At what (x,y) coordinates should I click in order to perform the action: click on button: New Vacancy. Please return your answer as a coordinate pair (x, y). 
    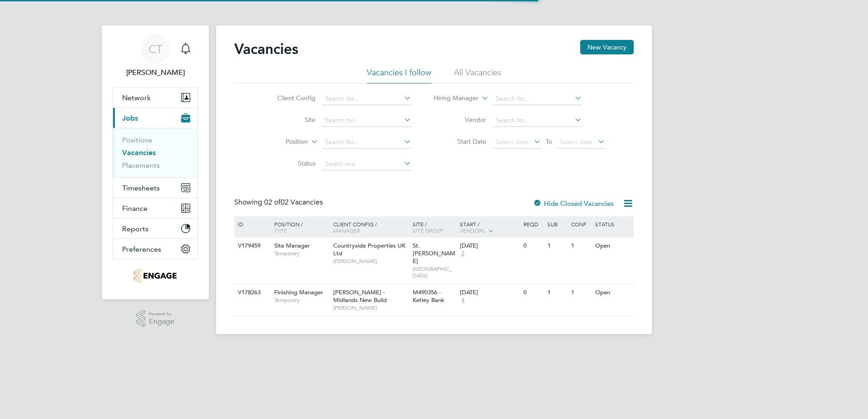
    Looking at the image, I should click on (606, 47).